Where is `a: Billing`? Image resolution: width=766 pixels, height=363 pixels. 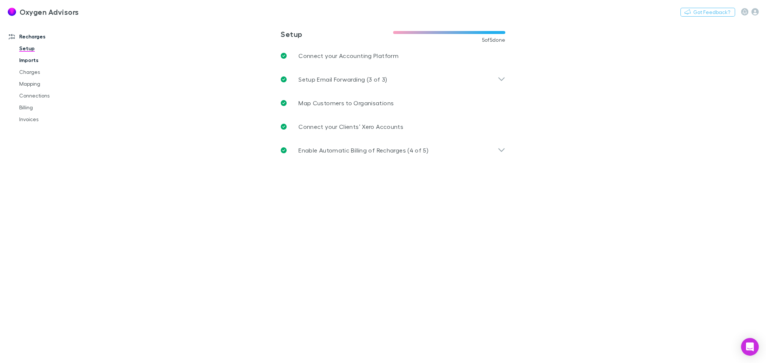 a: Billing is located at coordinates (56, 108).